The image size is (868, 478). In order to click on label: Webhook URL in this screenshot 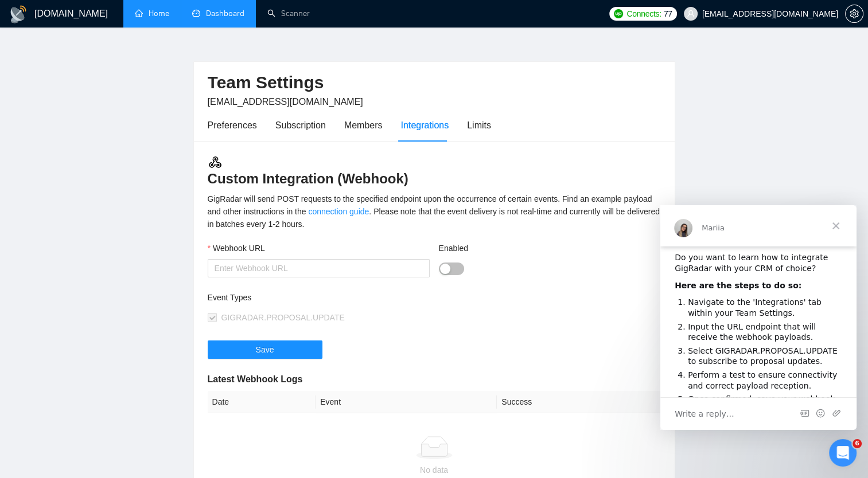, I will do `click(237, 248)`.